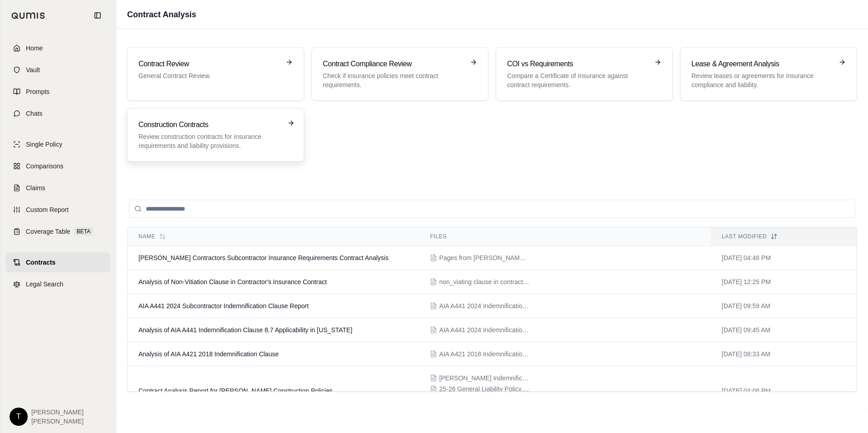 The image size is (868, 433). What do you see at coordinates (485, 282) in the screenshot?
I see `span: non_viating clause in contract.pdf` at bounding box center [485, 282].